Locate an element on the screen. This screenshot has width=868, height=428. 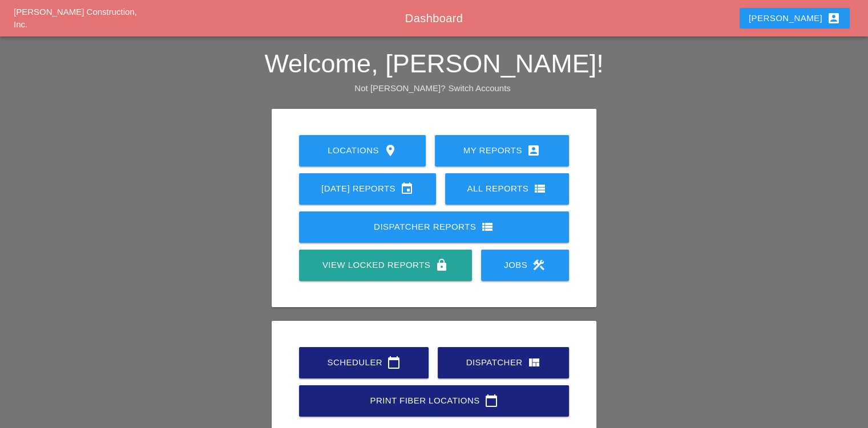
a: Print Fiber Locations is located at coordinates (434, 401).